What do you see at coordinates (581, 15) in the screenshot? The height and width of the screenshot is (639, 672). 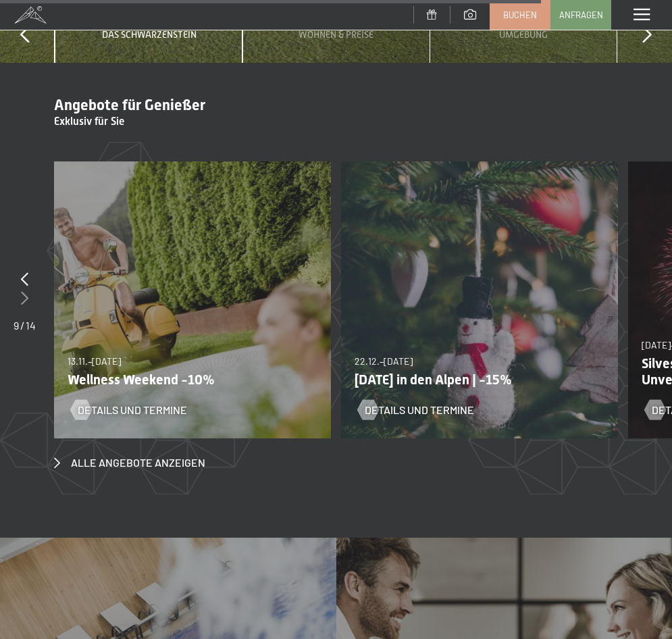 I see `a: Anfragen` at bounding box center [581, 15].